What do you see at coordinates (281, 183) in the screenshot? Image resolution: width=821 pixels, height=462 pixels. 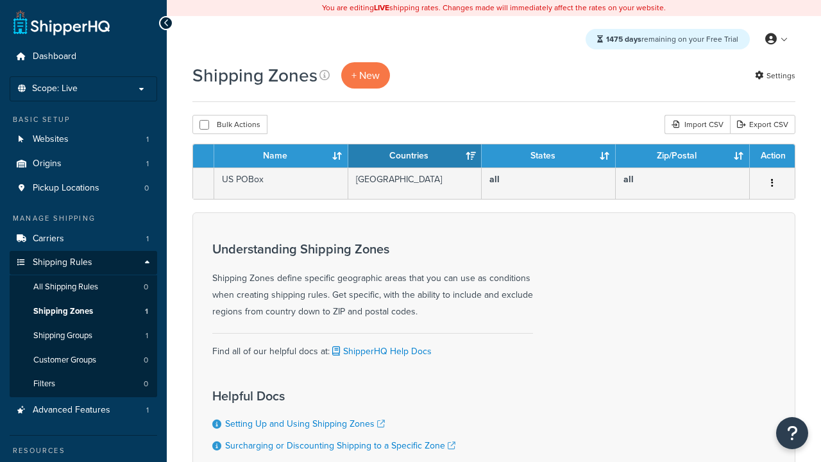 I see `td: US POBox` at bounding box center [281, 183].